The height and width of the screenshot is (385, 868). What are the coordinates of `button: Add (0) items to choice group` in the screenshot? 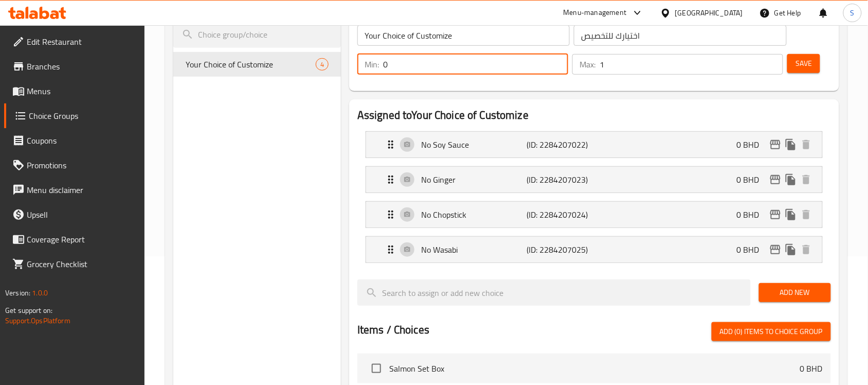 It's located at (771, 331).